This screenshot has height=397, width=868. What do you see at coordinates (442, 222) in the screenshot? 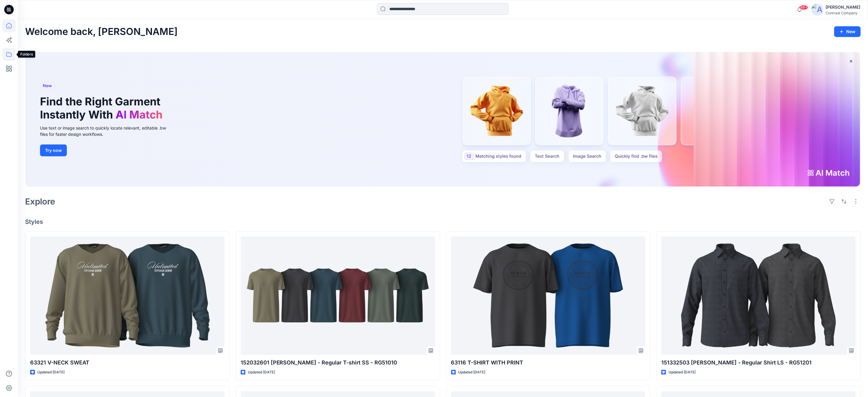
I see `h4: Styles` at bounding box center [442, 222].